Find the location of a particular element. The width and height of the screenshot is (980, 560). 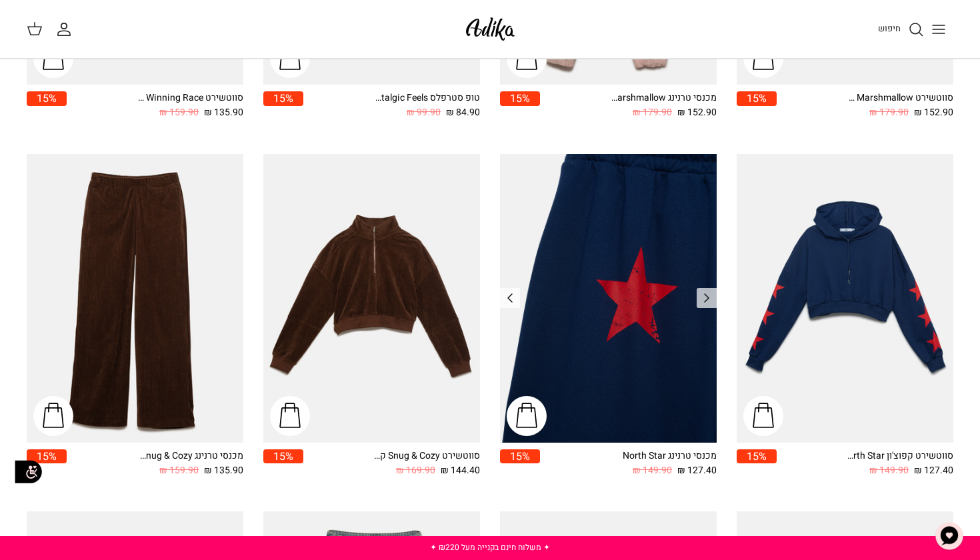

div: סווטשירט קפוצ'ון North Star אוברסייז is located at coordinates (901, 456).